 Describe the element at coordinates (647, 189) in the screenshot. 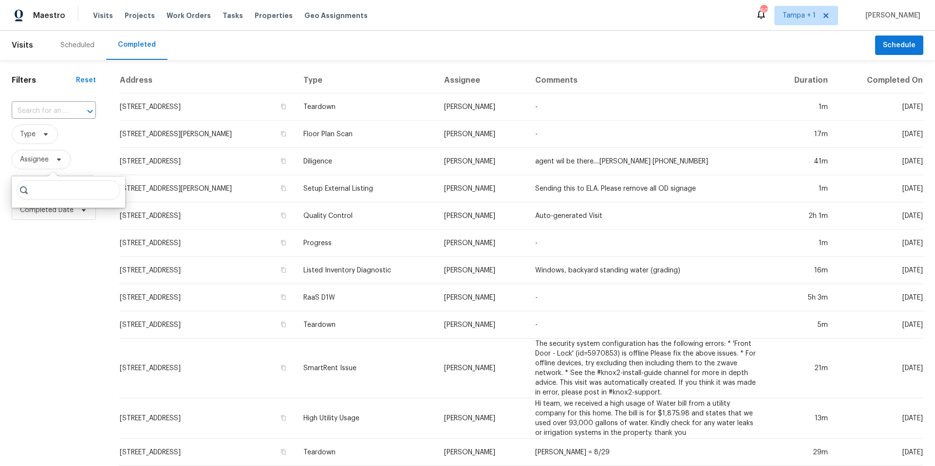

I see `td: Sending this to ELA. Please remove all OD signage` at that location.